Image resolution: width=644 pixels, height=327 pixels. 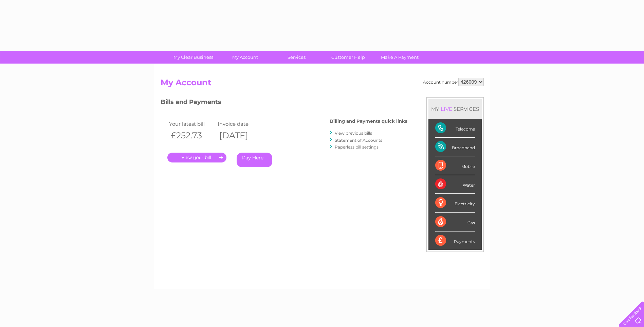 What do you see at coordinates (254, 160) in the screenshot?
I see `a: Pay Here` at bounding box center [254, 160].